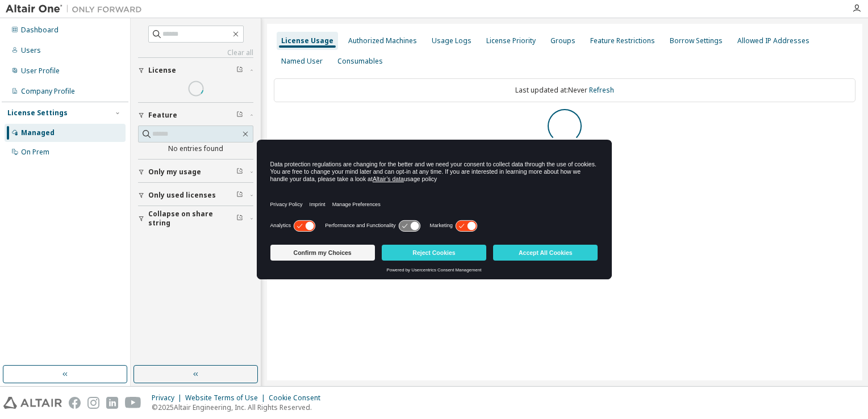 Image resolution: width=868 pixels, height=419 pixels. What do you see at coordinates (133, 402) in the screenshot?
I see `img: youtube.svg` at bounding box center [133, 402].